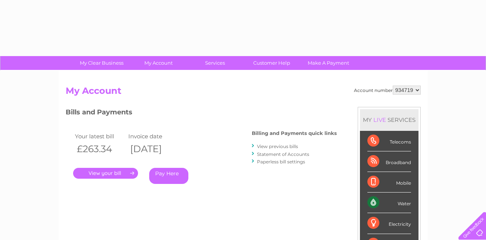  I want to click on td: Your latest bill, so click(100, 136).